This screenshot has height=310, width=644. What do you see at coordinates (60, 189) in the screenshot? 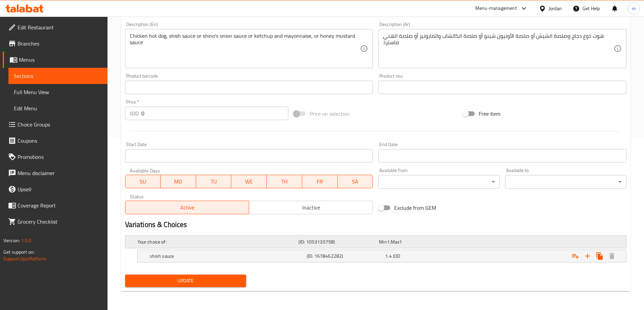
I see `span: Upsell` at bounding box center [60, 189].